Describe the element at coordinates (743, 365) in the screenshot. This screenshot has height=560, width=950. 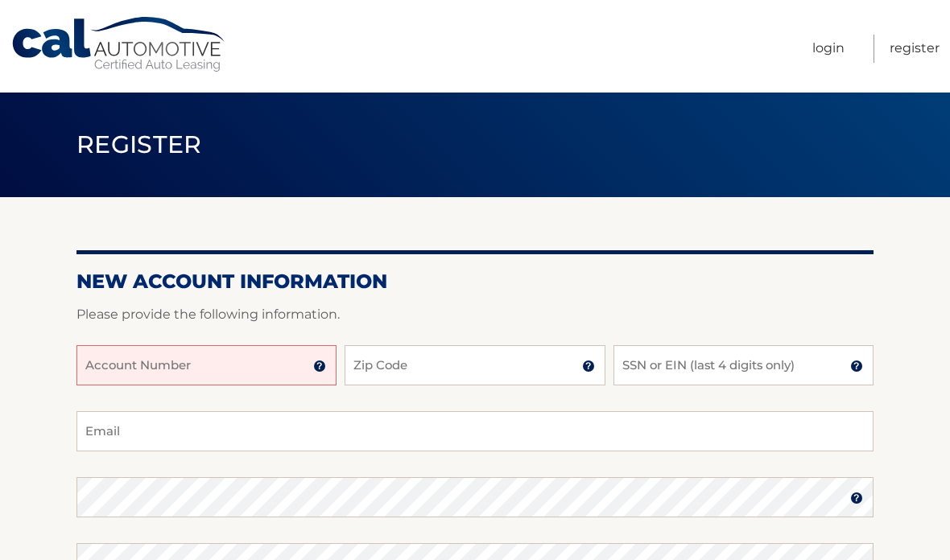
I see `input: SSN or EIN (last 4 digits only)` at that location.